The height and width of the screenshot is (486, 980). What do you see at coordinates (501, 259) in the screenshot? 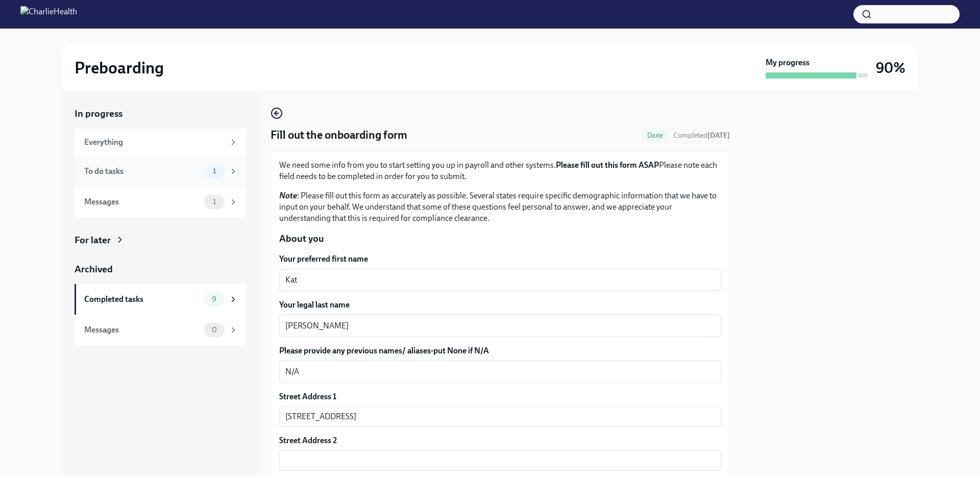
I see `label: Your preferred first name` at bounding box center [501, 259].